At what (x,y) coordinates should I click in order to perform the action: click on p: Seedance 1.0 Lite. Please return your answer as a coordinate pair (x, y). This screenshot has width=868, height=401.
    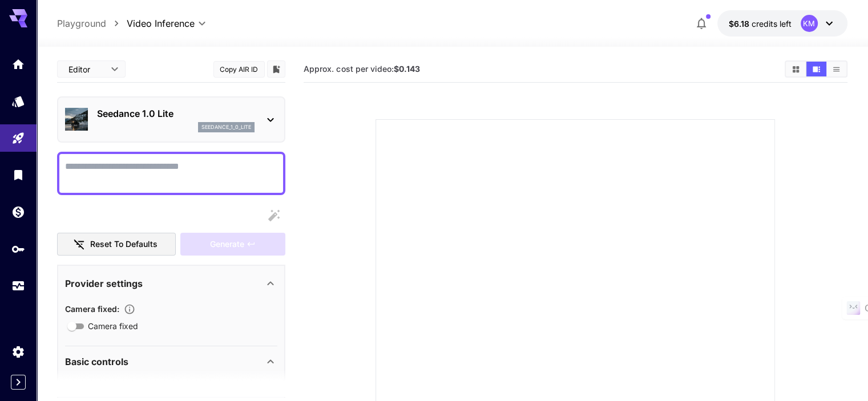
    Looking at the image, I should click on (176, 113).